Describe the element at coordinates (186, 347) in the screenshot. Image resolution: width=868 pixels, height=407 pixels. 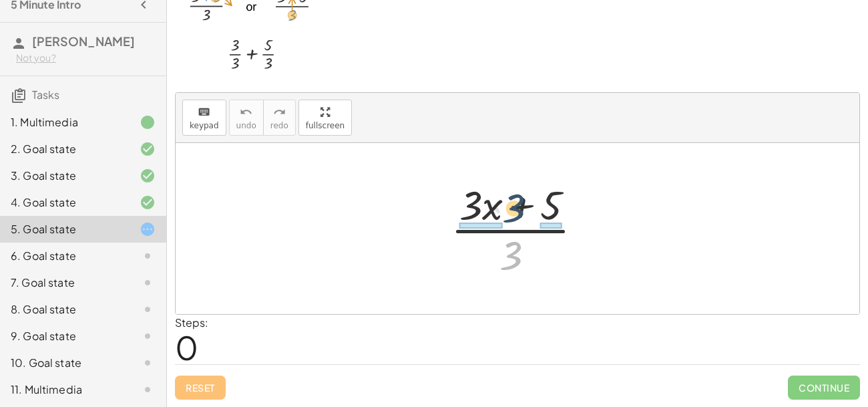
I see `span: 0` at that location.